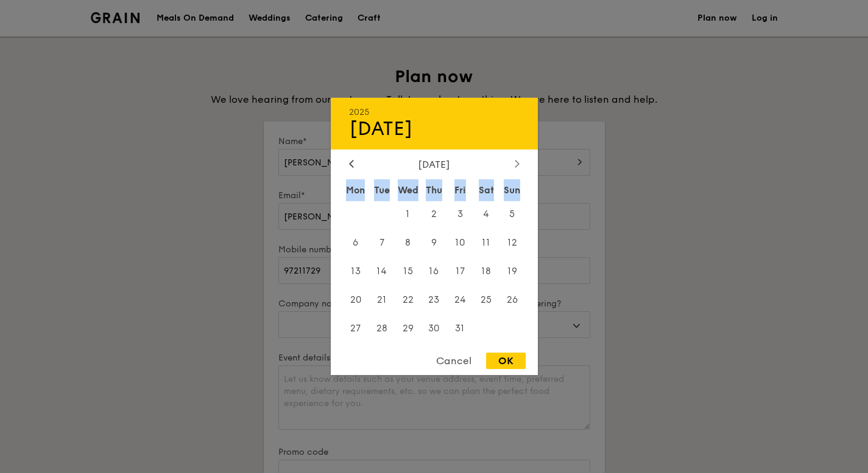  What do you see at coordinates (460, 300) in the screenshot?
I see `span: 24` at bounding box center [460, 300].